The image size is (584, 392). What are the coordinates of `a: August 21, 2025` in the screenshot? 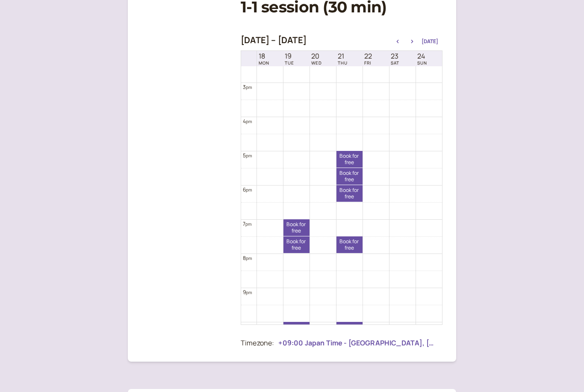 It's located at (342, 59).